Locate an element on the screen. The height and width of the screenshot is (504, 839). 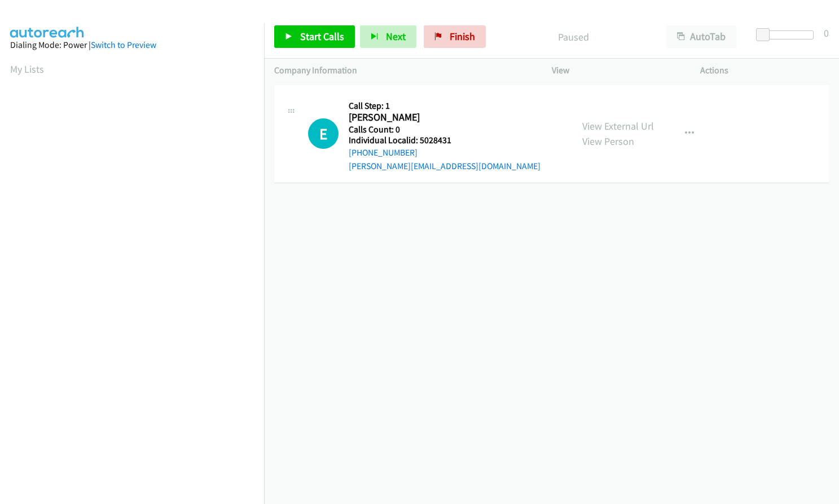
div: 0 is located at coordinates (826, 32).